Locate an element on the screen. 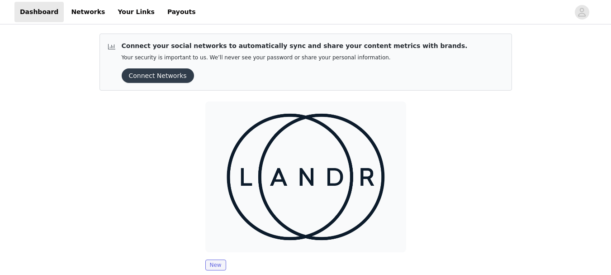 The image size is (611, 275). a: Payouts is located at coordinates (181, 12).